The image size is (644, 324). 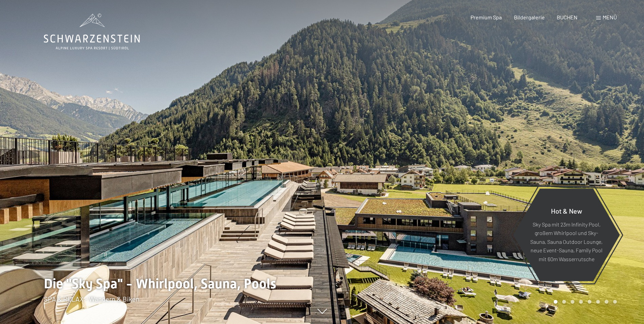 What do you see at coordinates (486, 17) in the screenshot?
I see `a: Premium Spa` at bounding box center [486, 17].